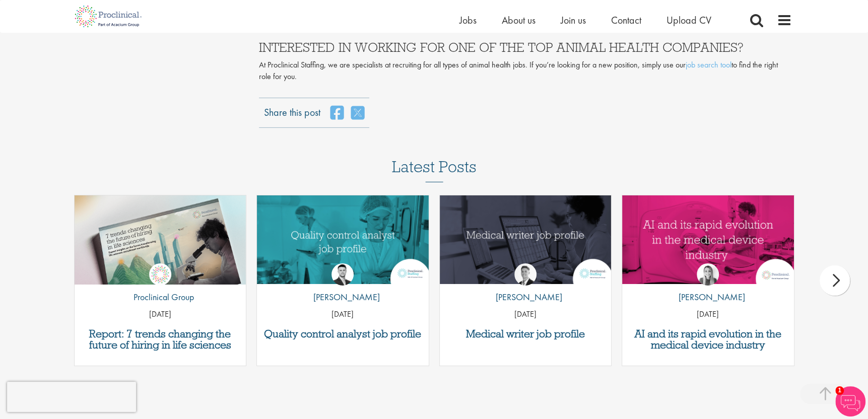 The width and height of the screenshot is (868, 419). Describe the element at coordinates (525, 334) in the screenshot. I see `a: Medical writer job profile` at that location.